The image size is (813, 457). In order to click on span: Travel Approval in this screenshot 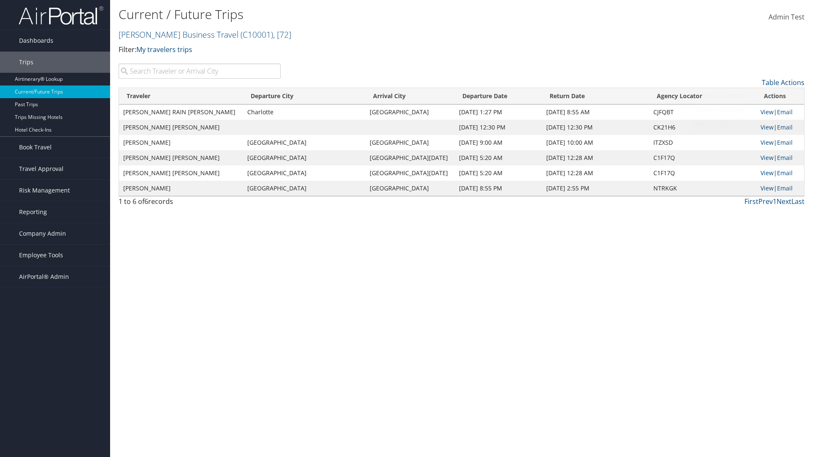, I will do `click(41, 169)`.